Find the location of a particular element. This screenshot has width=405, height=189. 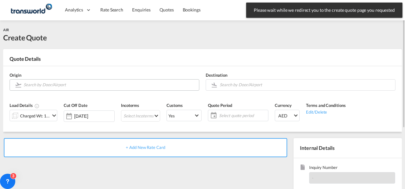

span: Select quote period is located at coordinates (243, 116).